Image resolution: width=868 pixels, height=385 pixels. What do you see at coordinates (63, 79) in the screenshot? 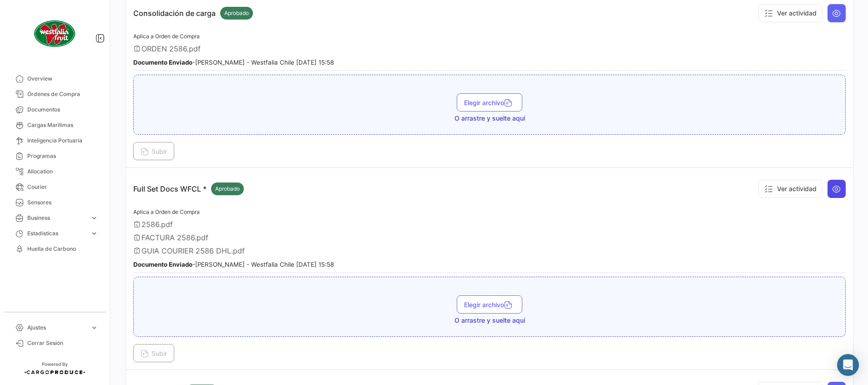
I see `span: Overview` at bounding box center [63, 79].